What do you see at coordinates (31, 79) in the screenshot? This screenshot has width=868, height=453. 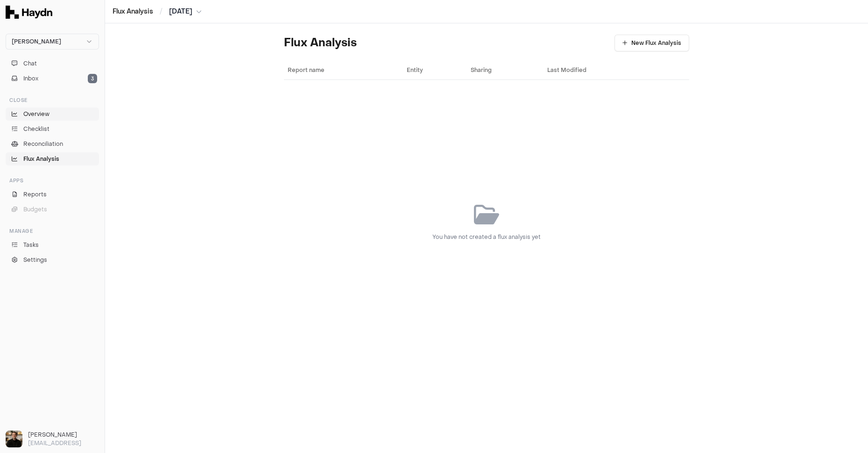 I see `span: Inbox` at bounding box center [31, 79].